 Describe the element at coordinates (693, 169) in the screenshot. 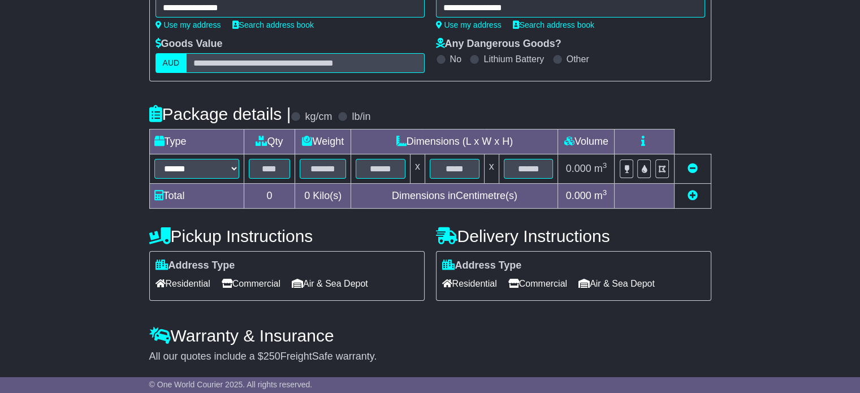

I see `a: Remove this item` at that location.